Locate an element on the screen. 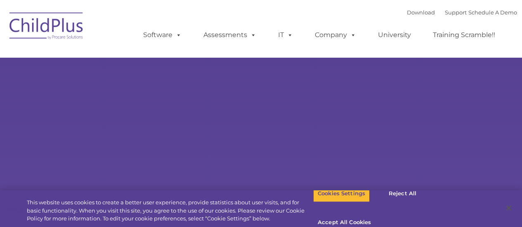  a: Company is located at coordinates (335, 35).